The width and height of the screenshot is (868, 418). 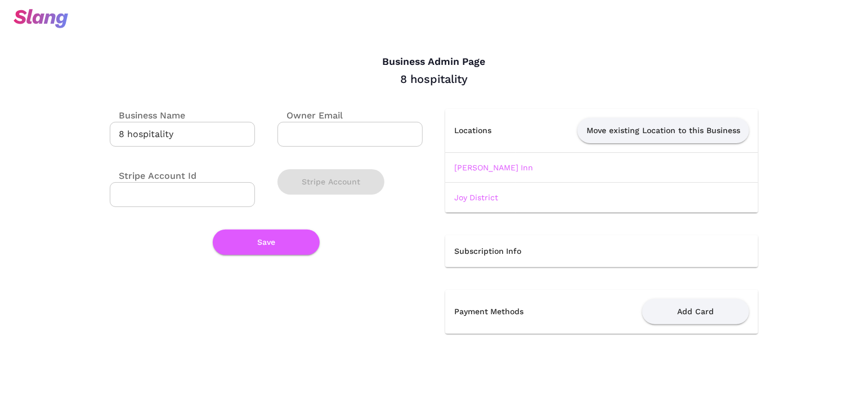 What do you see at coordinates (510, 312) in the screenshot?
I see `th: Payment Methods` at bounding box center [510, 312].